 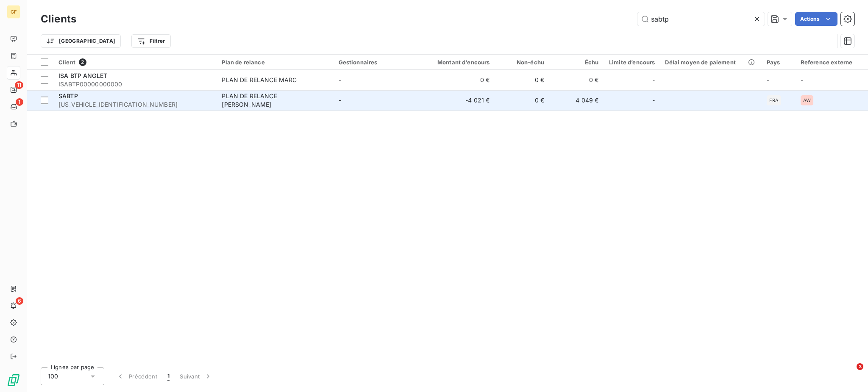 I want to click on input: Rechercher, so click(x=701, y=19).